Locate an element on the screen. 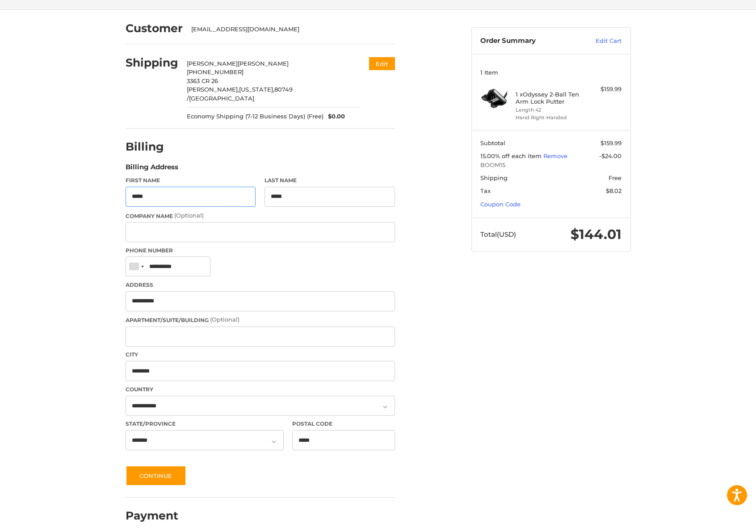 Image resolution: width=756 pixels, height=532 pixels. label: Postal Code is located at coordinates (343, 424).